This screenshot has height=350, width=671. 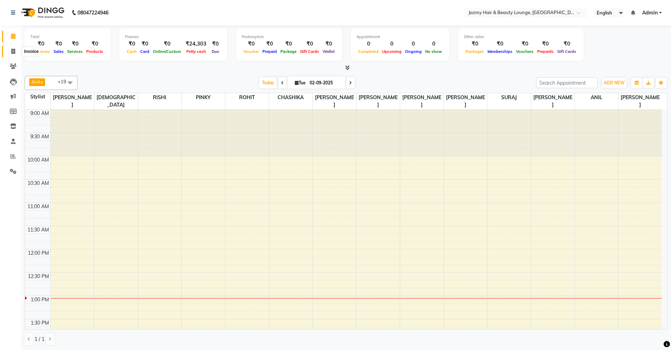 I want to click on span: Vouchers, so click(x=525, y=51).